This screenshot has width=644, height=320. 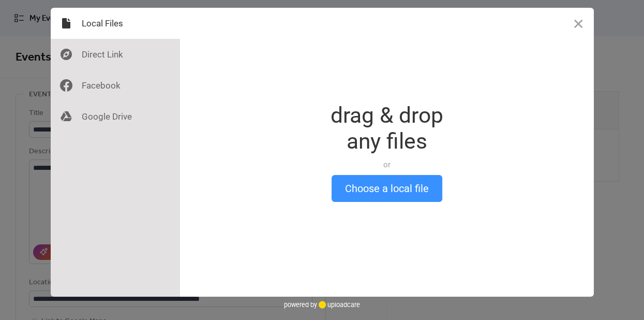 I want to click on a: uploadcare, so click(x=338, y=304).